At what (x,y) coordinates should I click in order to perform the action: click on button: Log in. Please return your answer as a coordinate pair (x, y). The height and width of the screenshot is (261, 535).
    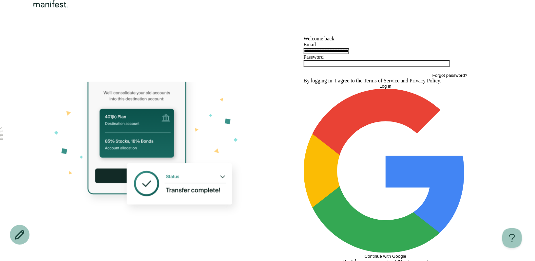
    Looking at the image, I should click on (386, 86).